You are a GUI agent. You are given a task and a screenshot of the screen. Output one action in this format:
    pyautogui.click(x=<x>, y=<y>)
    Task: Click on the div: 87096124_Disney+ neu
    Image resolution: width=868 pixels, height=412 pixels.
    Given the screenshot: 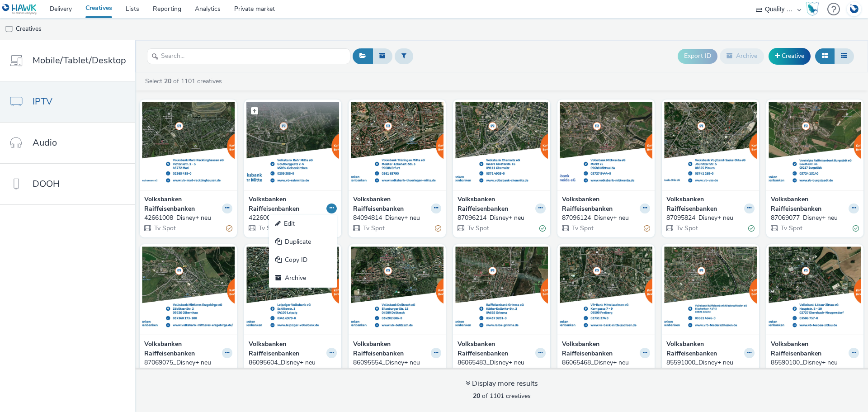 What is the action you would take?
    pyautogui.click(x=604, y=218)
    